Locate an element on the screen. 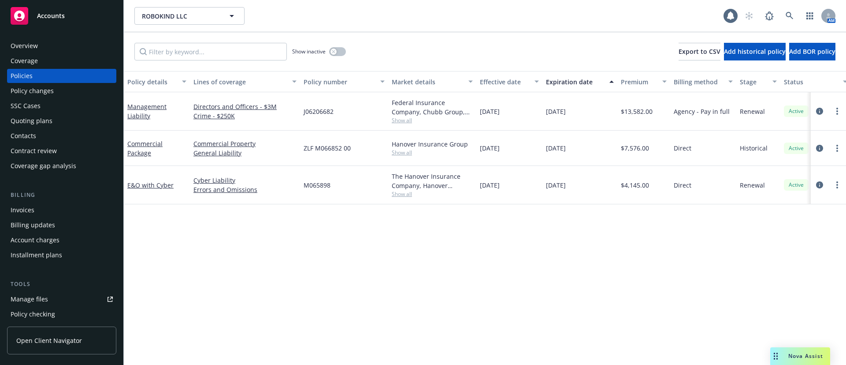 This screenshot has height=365, width=846. button: Stage is located at coordinates (759, 82).